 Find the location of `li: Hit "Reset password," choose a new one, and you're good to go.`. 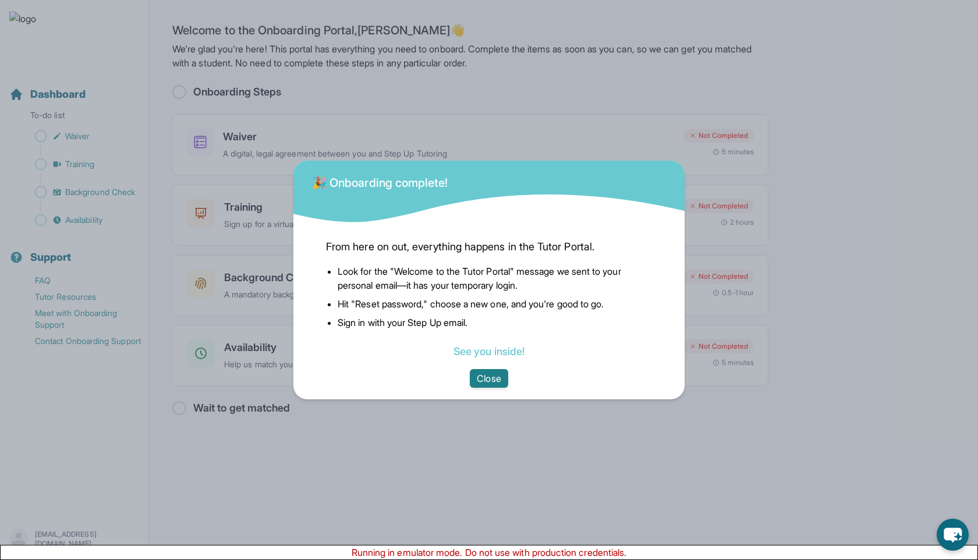

li: Hit "Reset password," choose a new one, and you're good to go. is located at coordinates (495, 303).